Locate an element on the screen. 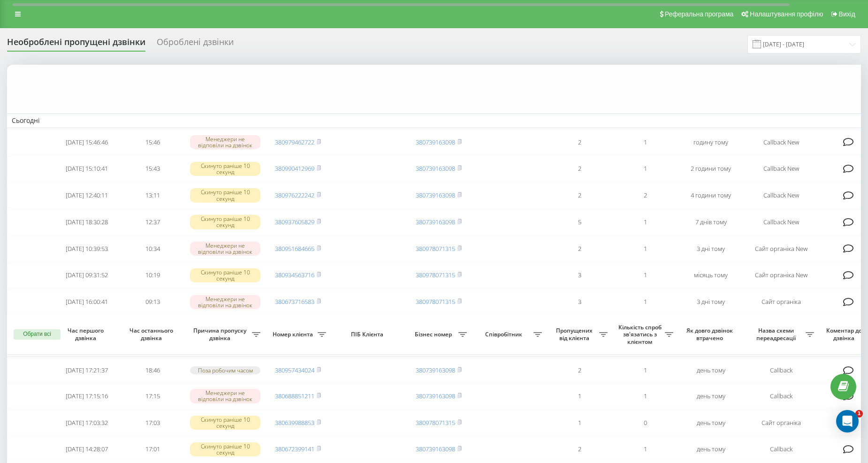 The width and height of the screenshot is (868, 463). div: Необроблені пропущені дзвінки is located at coordinates (76, 44).